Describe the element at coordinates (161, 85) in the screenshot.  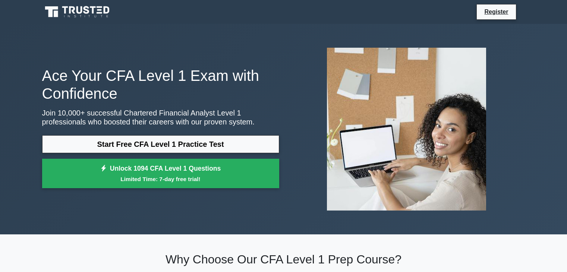
I see `h1: Ace Your CFA Level 1 Exam with Confidence` at that location.